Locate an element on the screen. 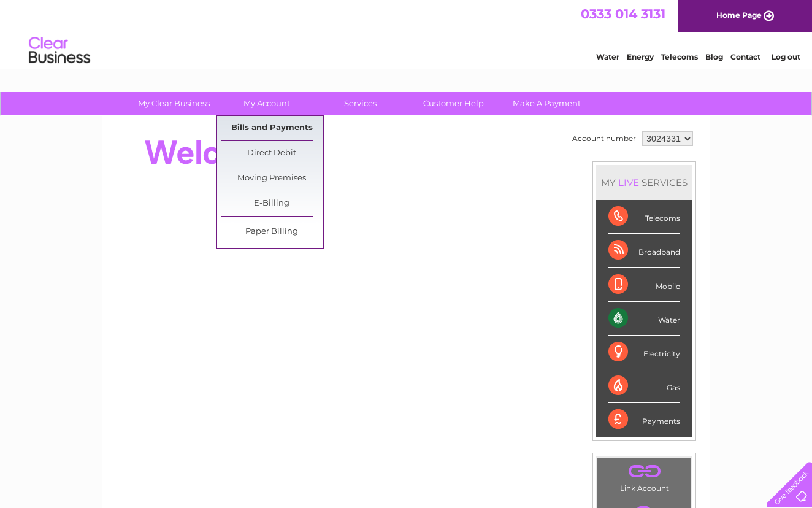  a: Contact is located at coordinates (745, 56).